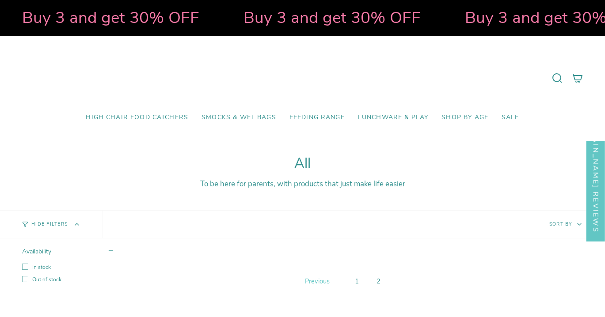  What do you see at coordinates (49, 224) in the screenshot?
I see `span: Hide Filters` at bounding box center [49, 224].